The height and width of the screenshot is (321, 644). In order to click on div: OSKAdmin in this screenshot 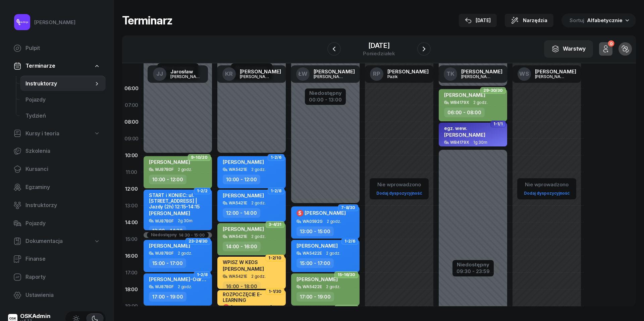, I will do `click(35, 316)`.